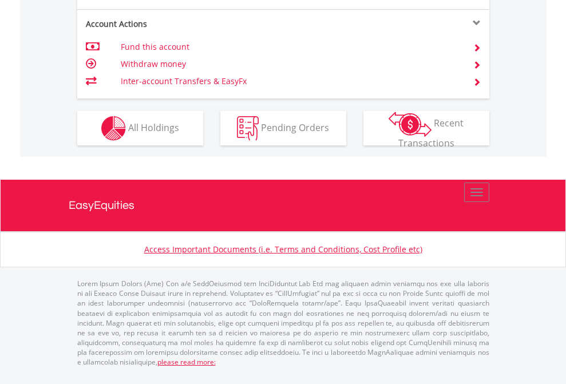  Describe the element at coordinates (289, 64) in the screenshot. I see `td: Withdraw money` at that location.